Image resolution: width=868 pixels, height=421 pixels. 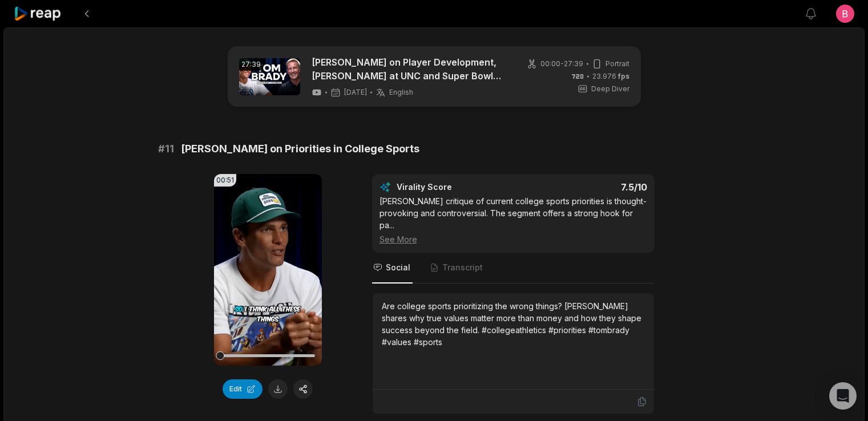 What do you see at coordinates (611, 89) in the screenshot?
I see `span: Deep Diver` at bounding box center [611, 89].